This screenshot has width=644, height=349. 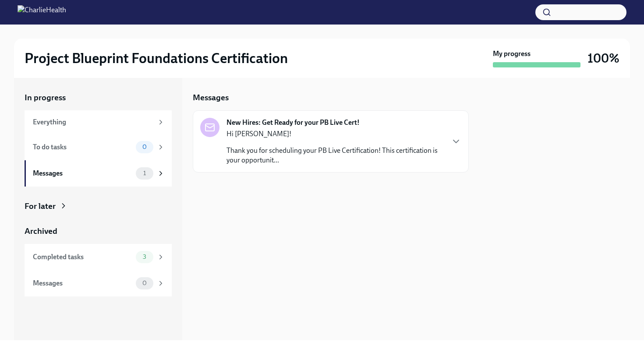 I want to click on div: Completed tasks, so click(x=82, y=257).